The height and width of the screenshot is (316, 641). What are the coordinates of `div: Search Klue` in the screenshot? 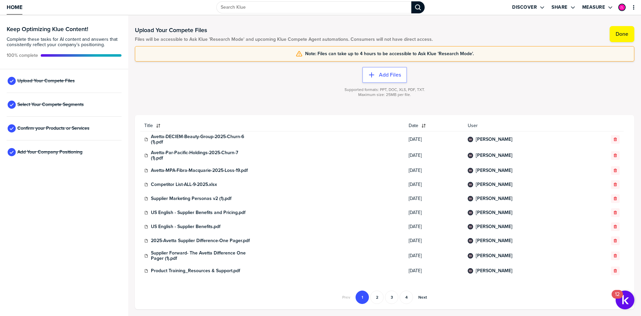 It's located at (418, 7).